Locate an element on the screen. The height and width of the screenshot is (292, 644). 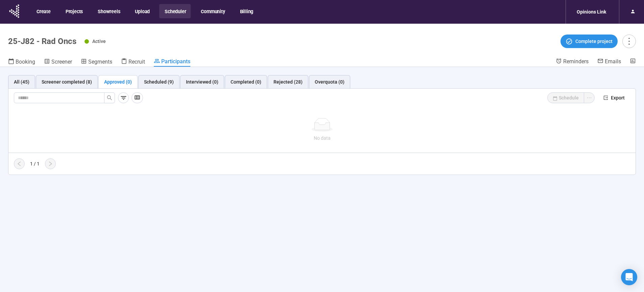
span: Participants is located at coordinates (176, 61).